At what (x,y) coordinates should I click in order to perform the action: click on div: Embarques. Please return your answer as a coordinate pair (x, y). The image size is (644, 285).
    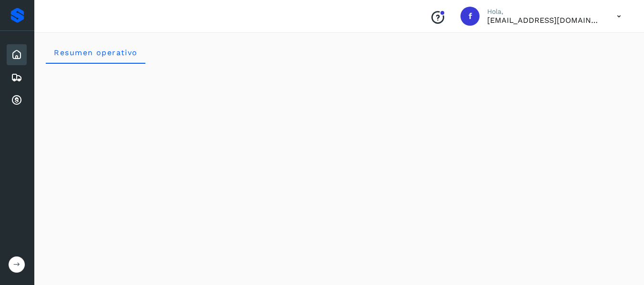
    Looking at the image, I should click on (17, 78).